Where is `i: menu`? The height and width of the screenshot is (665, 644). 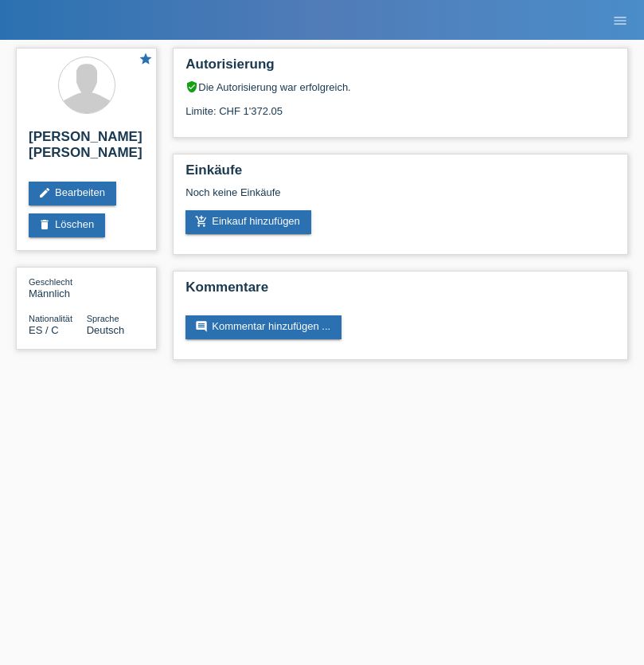
i: menu is located at coordinates (620, 21).